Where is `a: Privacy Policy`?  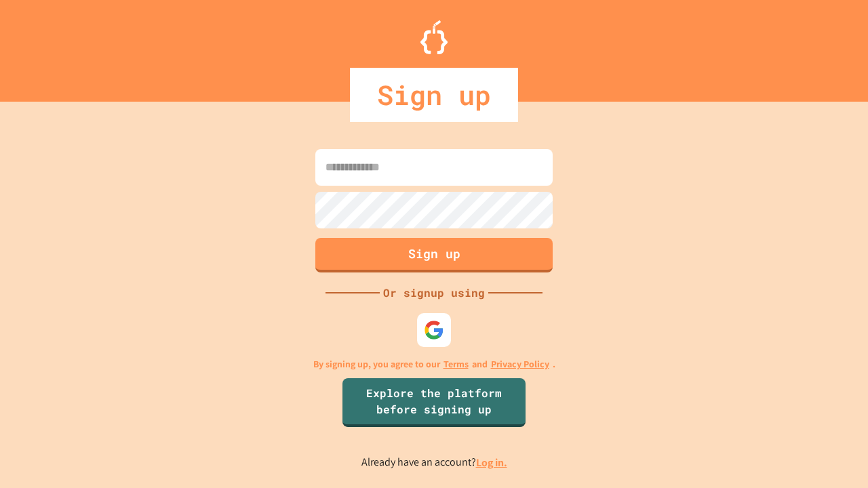 a: Privacy Policy is located at coordinates (519, 363).